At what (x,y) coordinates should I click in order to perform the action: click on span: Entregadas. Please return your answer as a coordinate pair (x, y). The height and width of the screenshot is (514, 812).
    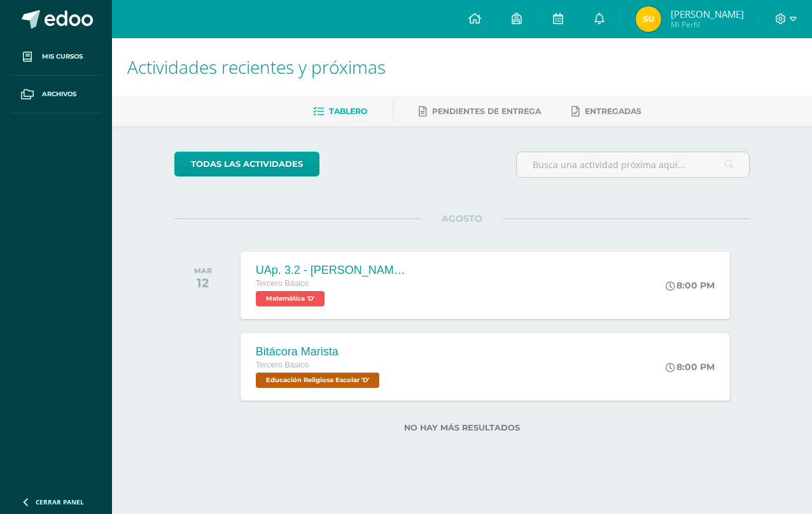
    Looking at the image, I should click on (613, 110).